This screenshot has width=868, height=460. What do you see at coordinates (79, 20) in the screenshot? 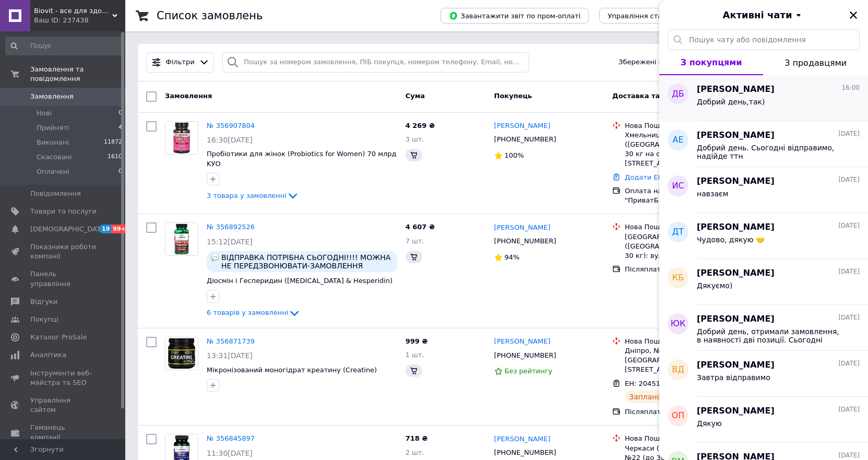
I see `div: Ваш ID: 237438` at bounding box center [79, 20].